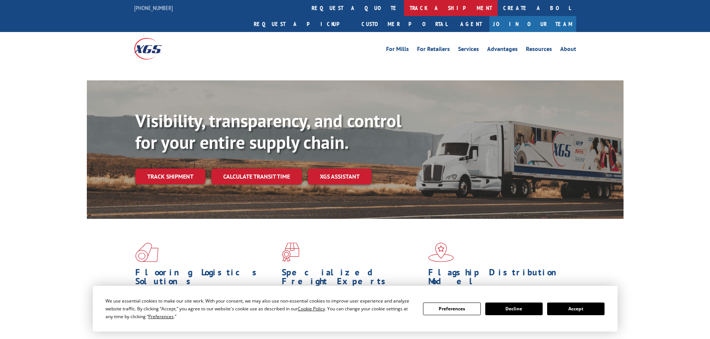 This screenshot has height=339, width=710. What do you see at coordinates (397, 50) in the screenshot?
I see `a: For Mills` at bounding box center [397, 50].